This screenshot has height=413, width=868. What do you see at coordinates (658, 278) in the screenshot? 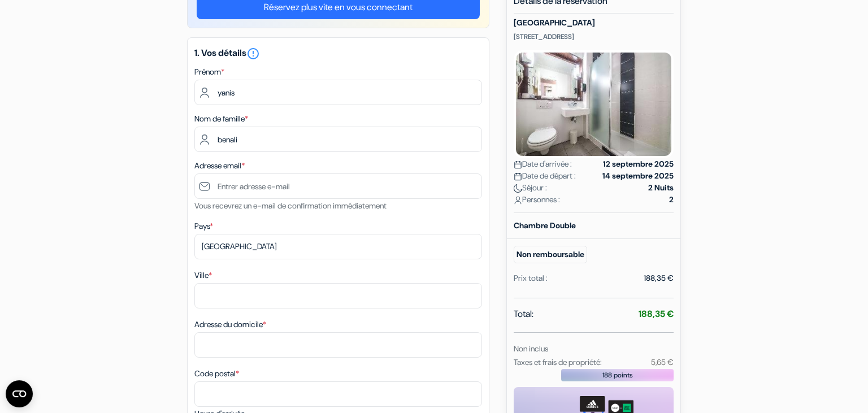
I see `div: 188,35 €` at bounding box center [658, 278].